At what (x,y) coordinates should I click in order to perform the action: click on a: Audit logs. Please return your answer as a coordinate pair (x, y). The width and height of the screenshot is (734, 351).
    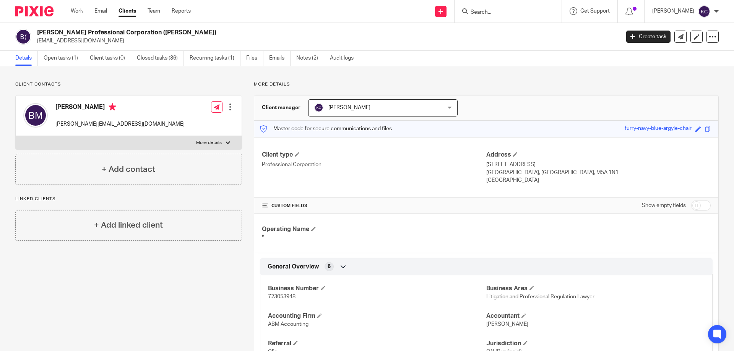
    Looking at the image, I should click on (344, 58).